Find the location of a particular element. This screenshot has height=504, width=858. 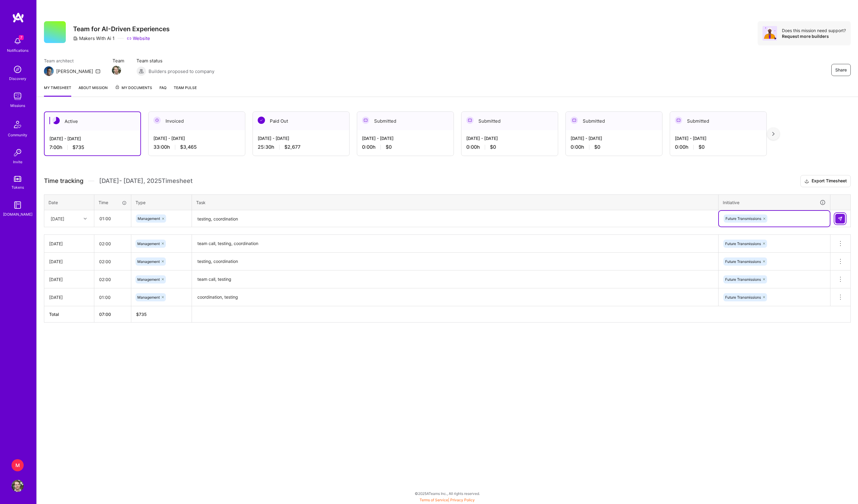

i: icon Chevron is located at coordinates (86, 219).